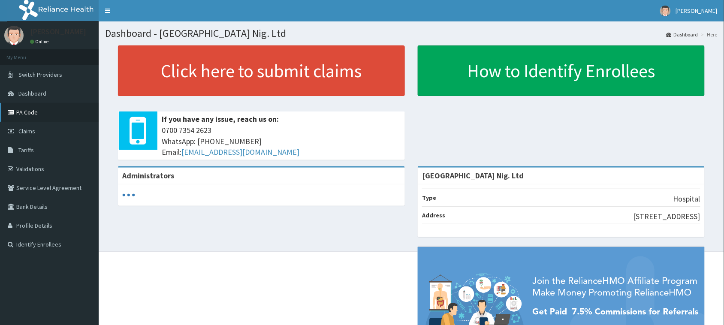 Image resolution: width=724 pixels, height=325 pixels. What do you see at coordinates (261, 71) in the screenshot?
I see `a: Click here to submit claims` at bounding box center [261, 71].